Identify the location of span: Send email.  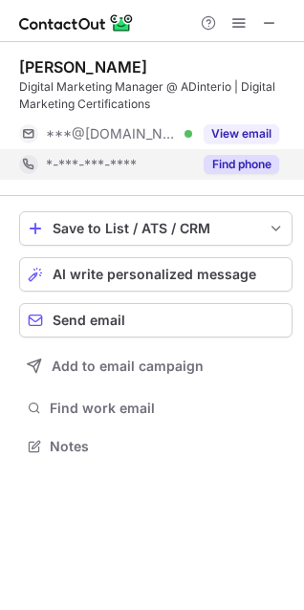
(89, 320).